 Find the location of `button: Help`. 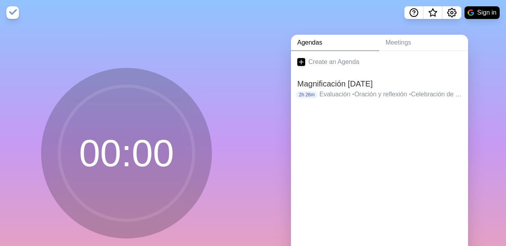

button: Help is located at coordinates (414, 13).